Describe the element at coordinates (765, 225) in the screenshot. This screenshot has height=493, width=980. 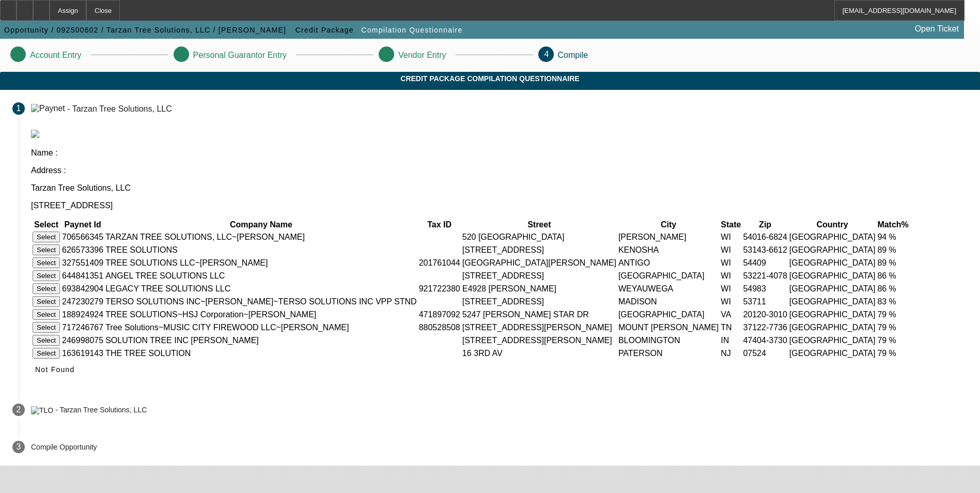
I see `th: Zip` at that location.